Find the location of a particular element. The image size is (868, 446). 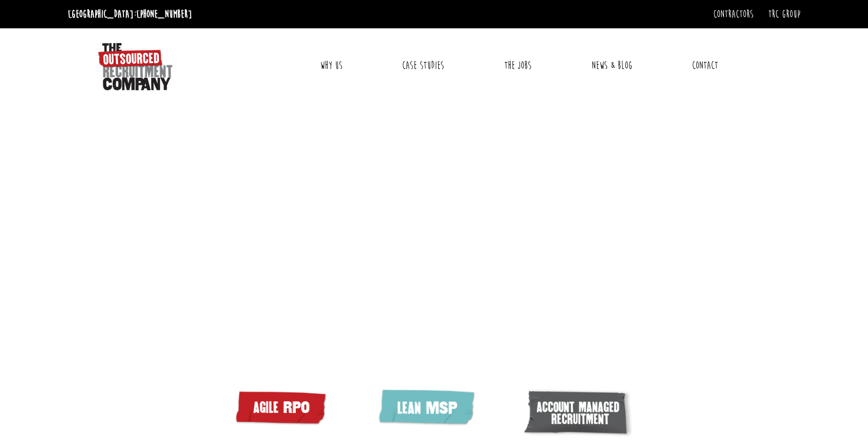

img: Agile RPO is located at coordinates (283, 408).